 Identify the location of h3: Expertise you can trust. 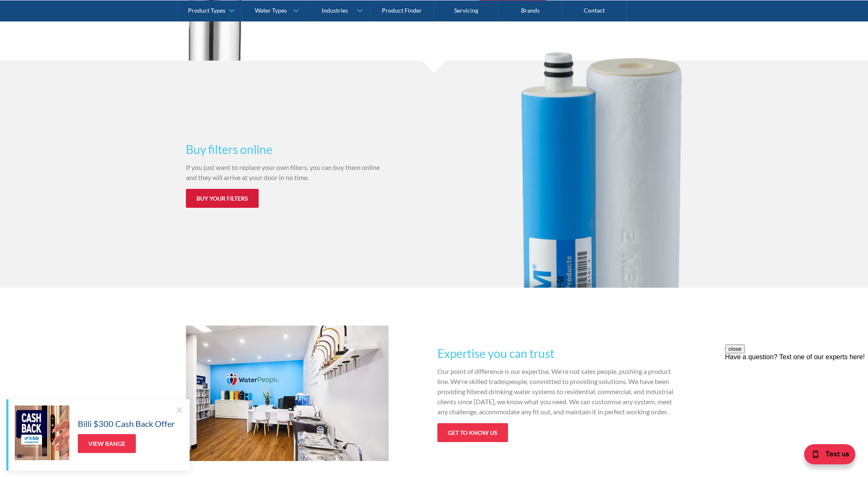
(560, 353).